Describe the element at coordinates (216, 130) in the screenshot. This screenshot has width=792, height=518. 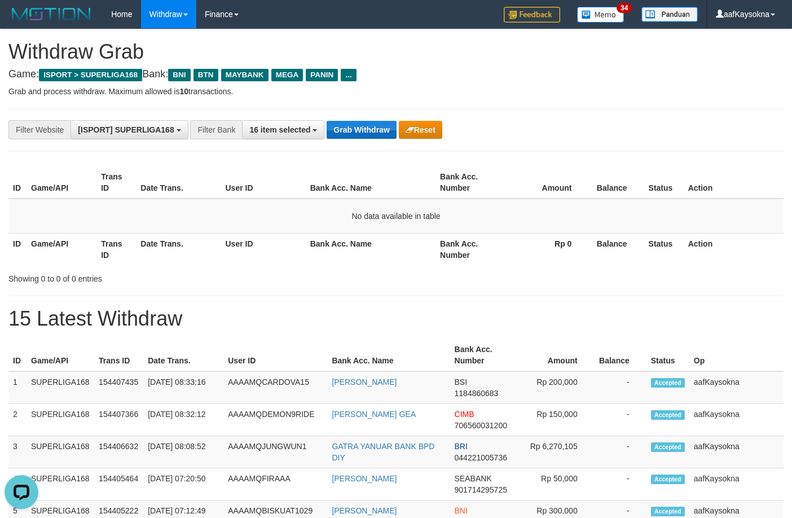
I see `div: Filter Bank` at that location.